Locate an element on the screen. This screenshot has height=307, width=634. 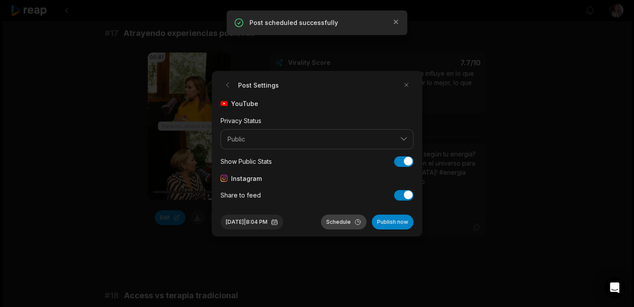
button: Schedule is located at coordinates (344, 222).